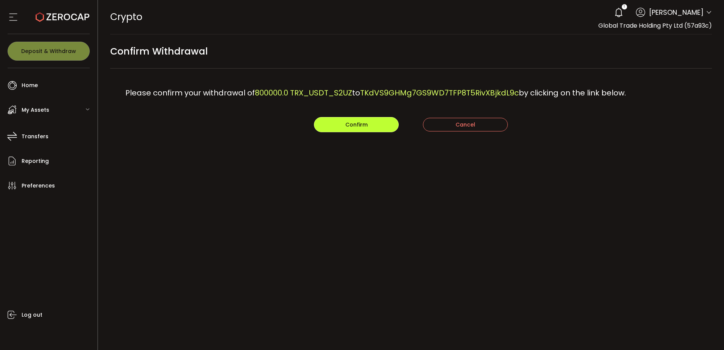  What do you see at coordinates (35, 110) in the screenshot?
I see `span: My Assets` at bounding box center [35, 110].